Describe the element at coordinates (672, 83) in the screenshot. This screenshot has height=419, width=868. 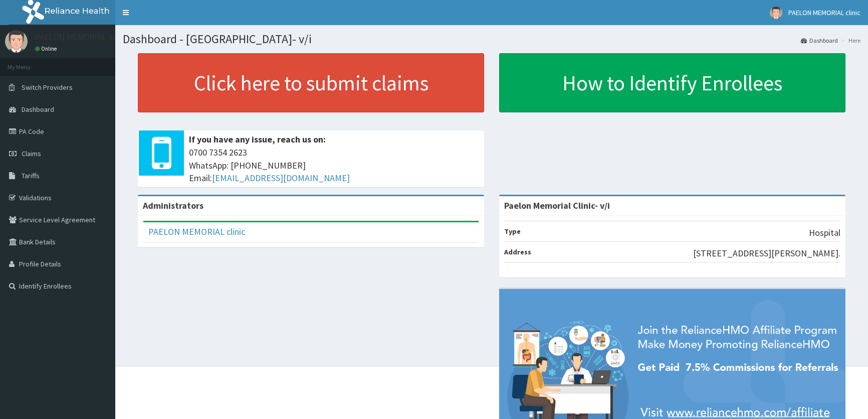
I see `a: How to Identify Enrollees` at that location.